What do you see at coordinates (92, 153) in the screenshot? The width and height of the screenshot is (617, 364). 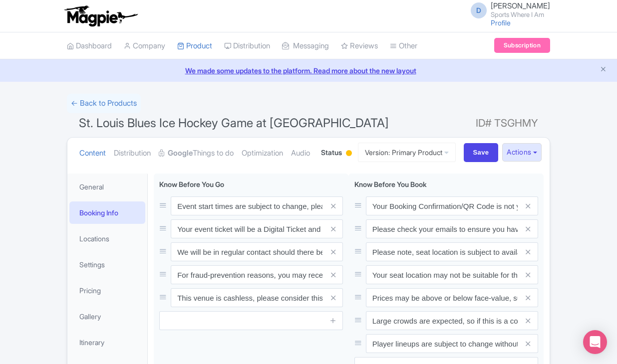 I see `a: Content` at bounding box center [92, 153].